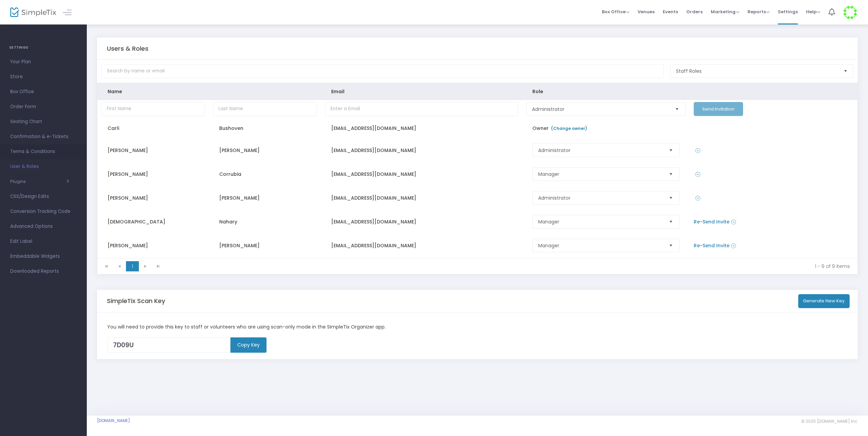  I want to click on span: CSS/Design Edits, so click(43, 197).